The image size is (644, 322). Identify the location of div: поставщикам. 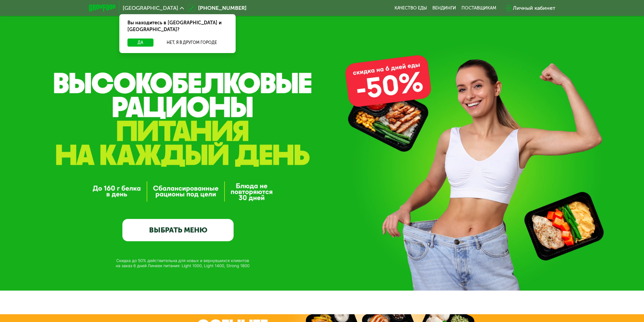
(478, 8).